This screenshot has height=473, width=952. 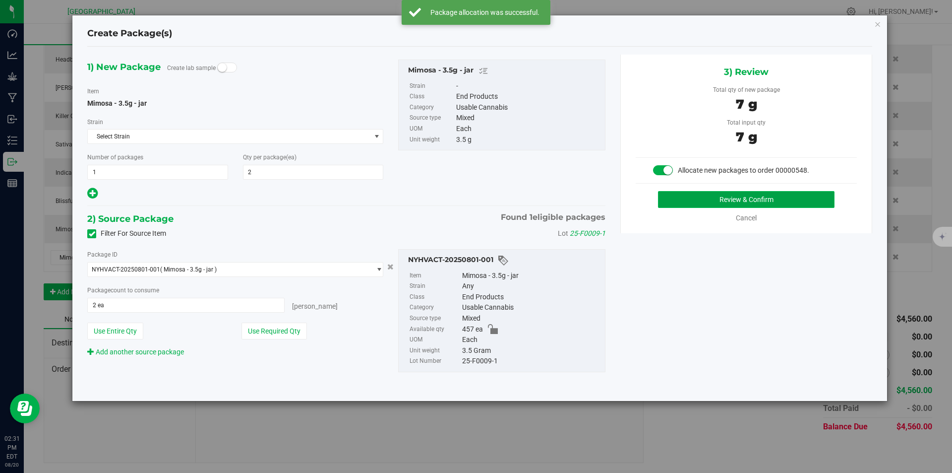 What do you see at coordinates (747, 72) in the screenshot?
I see `span: 3) Review` at bounding box center [747, 72].